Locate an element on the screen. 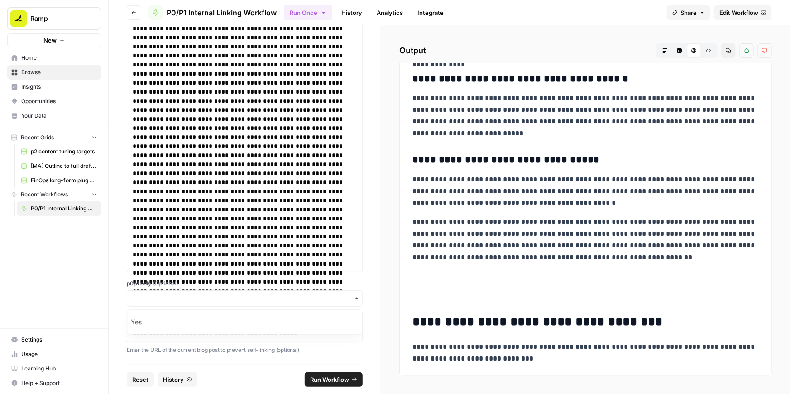  span: Ramp is located at coordinates (57, 19).